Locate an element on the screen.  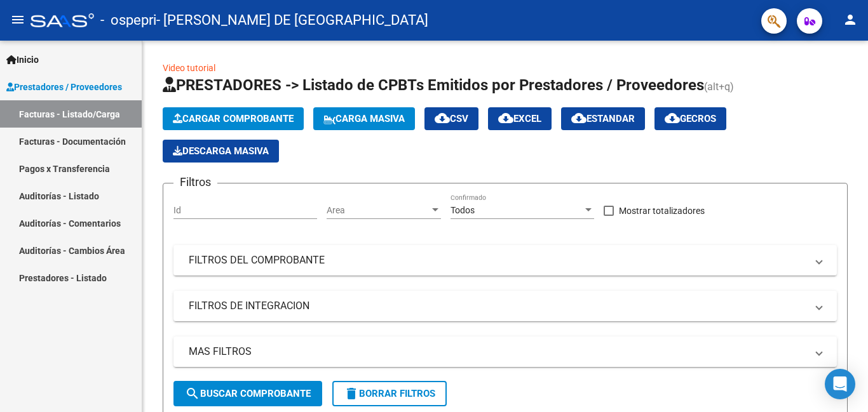
span: Mostrar totalizadores is located at coordinates (661, 211).